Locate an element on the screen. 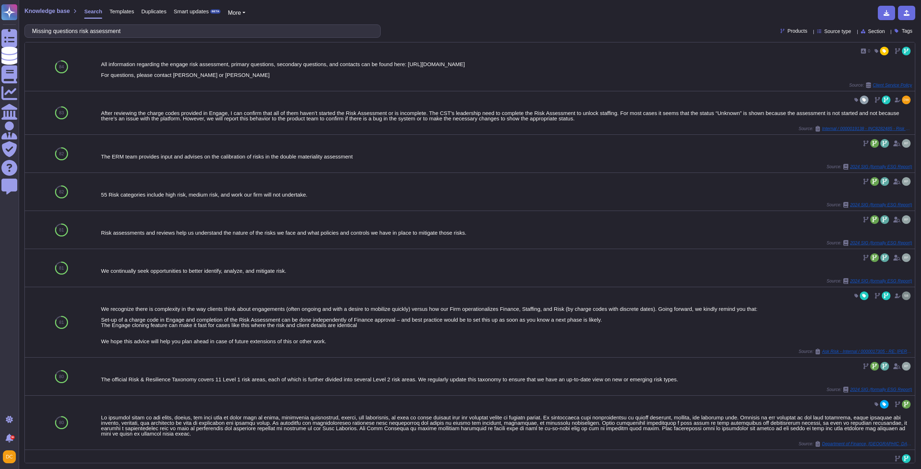 This screenshot has height=469, width=921. div: All information regarding the engage risk assessment, primary questions, secondary questions, and... is located at coordinates (506, 69).